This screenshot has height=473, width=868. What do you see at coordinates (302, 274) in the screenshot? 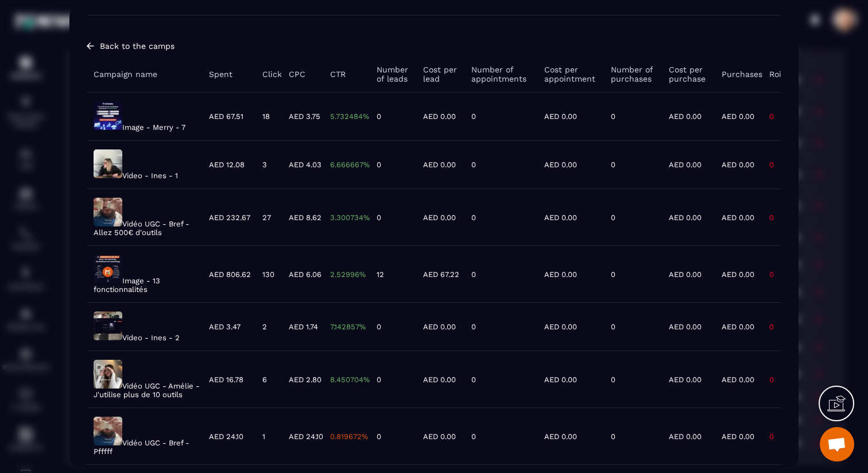
I see `td: AED 6.06` at bounding box center [302, 274].